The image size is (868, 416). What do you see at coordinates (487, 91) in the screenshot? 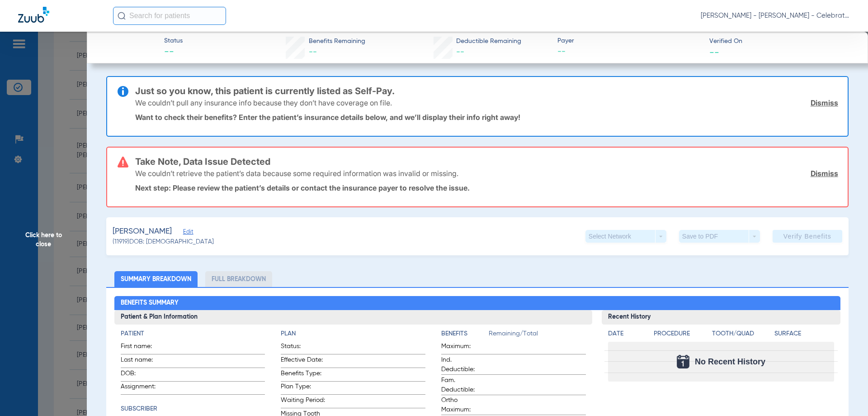
I see `h3: Just so you know, this patient is currently listed as Self-Pay.` at bounding box center [487, 91].